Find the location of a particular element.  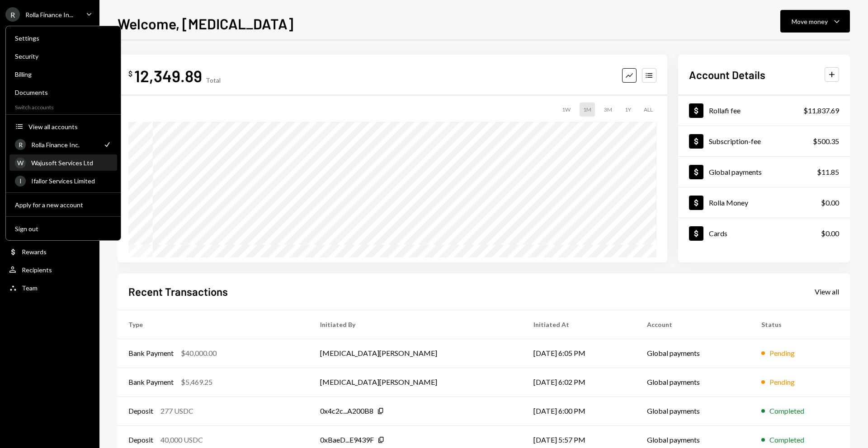

a: Rolla Money$0.00 is located at coordinates (764, 203).